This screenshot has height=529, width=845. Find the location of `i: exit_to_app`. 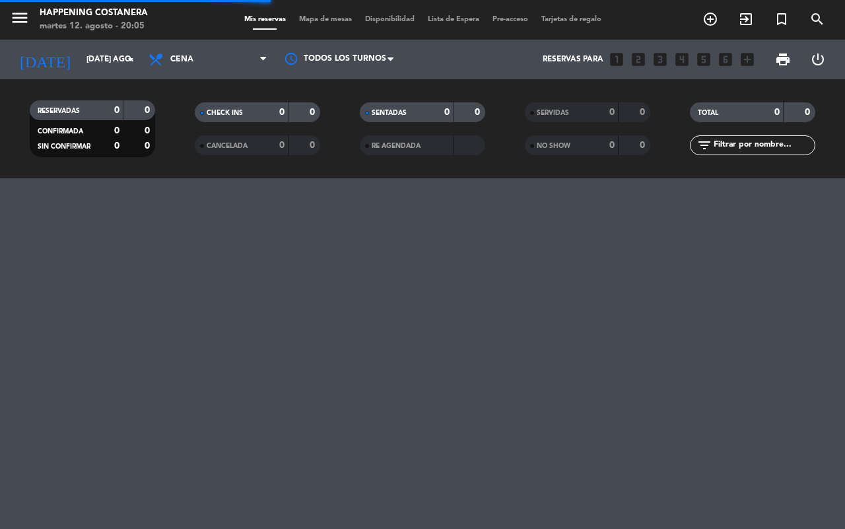

i: exit_to_app is located at coordinates (746, 19).